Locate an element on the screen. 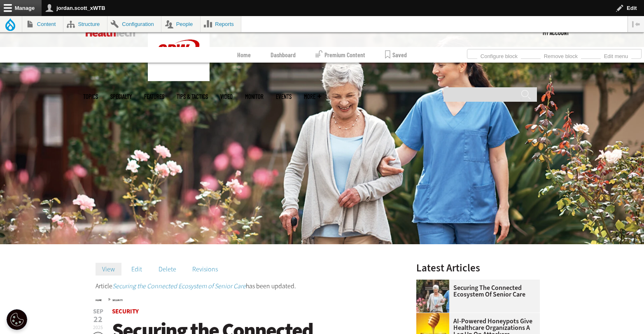  a: Edit is located at coordinates (137, 269).